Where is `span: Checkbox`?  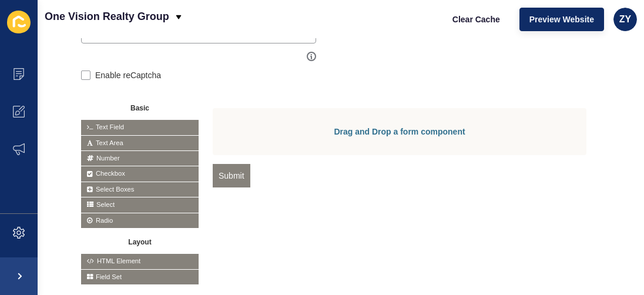
span: Checkbox is located at coordinates (140, 173).